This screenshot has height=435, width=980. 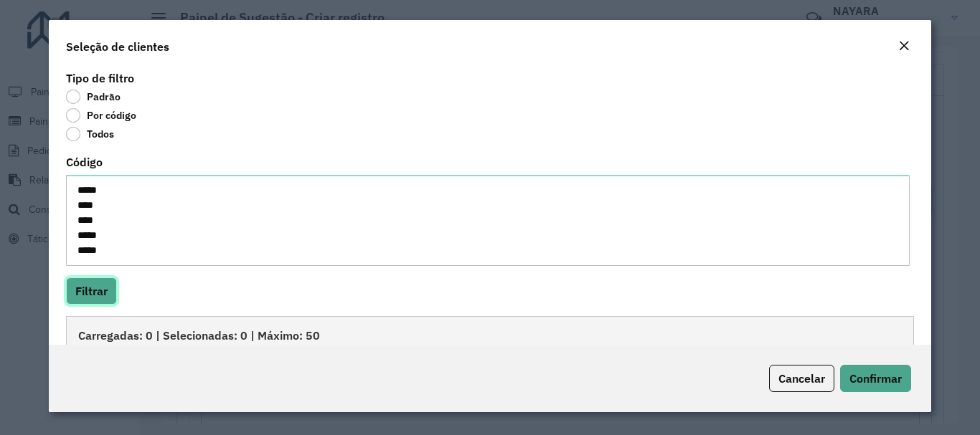 I want to click on button: Close, so click(x=904, y=47).